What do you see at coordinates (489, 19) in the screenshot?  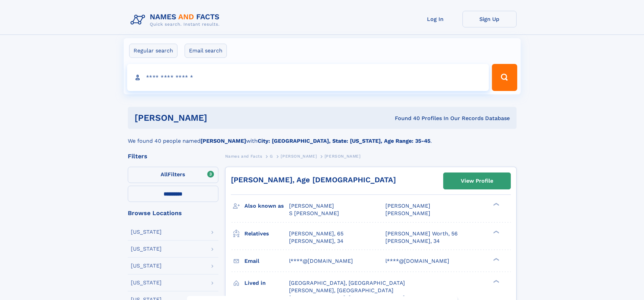 I see `a: Sign Up` at bounding box center [489, 19].